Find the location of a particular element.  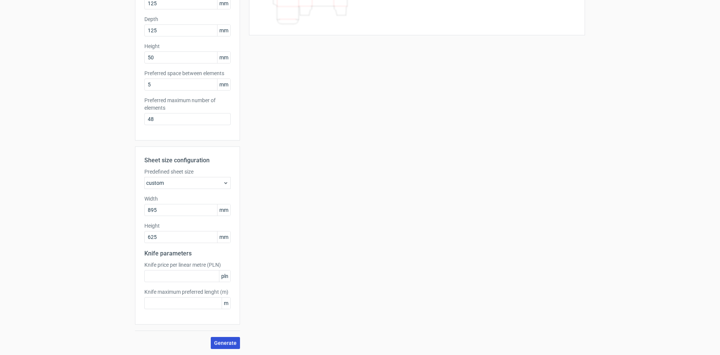

label: Depth is located at coordinates (188, 19).